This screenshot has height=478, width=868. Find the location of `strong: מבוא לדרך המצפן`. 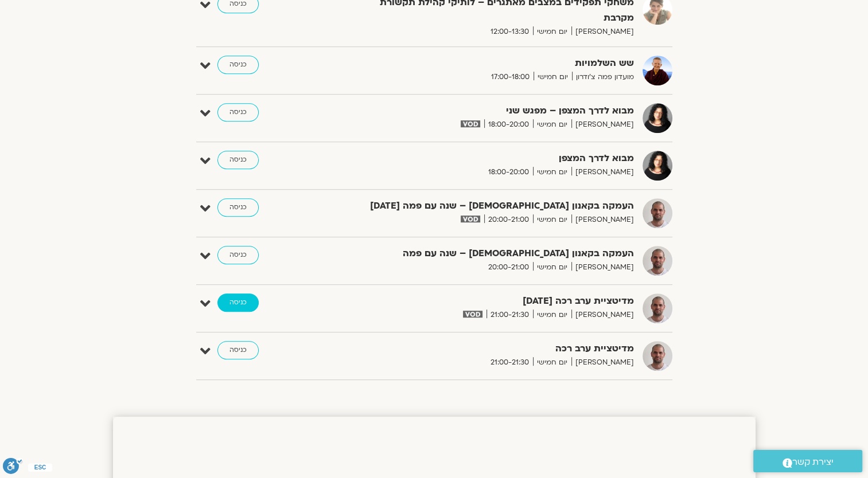

strong: מבוא לדרך המצפן is located at coordinates (493, 159).